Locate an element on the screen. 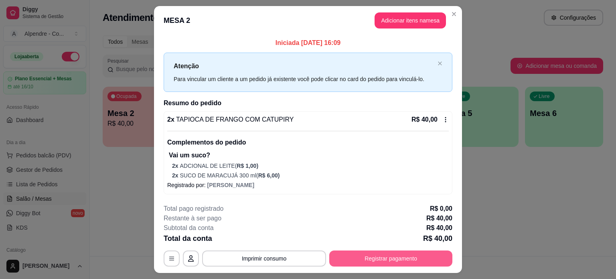  div: Para vincular um cliente a um pedido já existente você pode clicar no card do pedido para vinculá... is located at coordinates (304, 79).